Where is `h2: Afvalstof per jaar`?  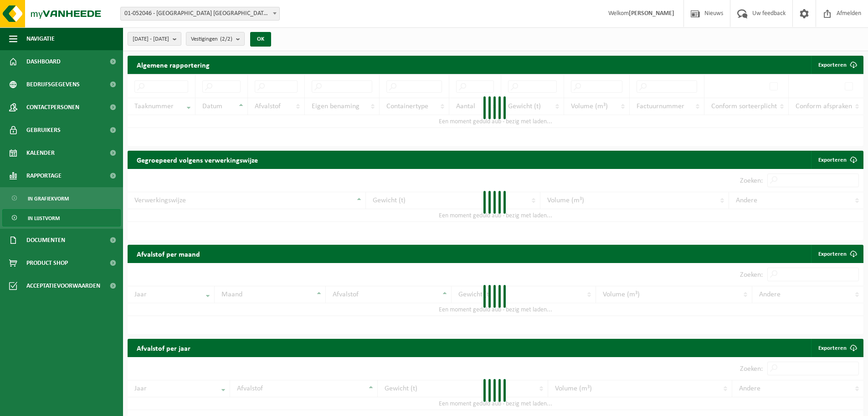 h2: Afvalstof per jaar is located at coordinates (164, 347).